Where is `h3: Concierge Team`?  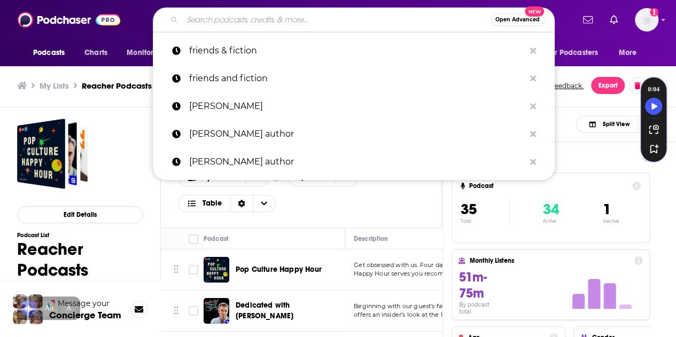
h3: Concierge Team is located at coordinates (85, 315).